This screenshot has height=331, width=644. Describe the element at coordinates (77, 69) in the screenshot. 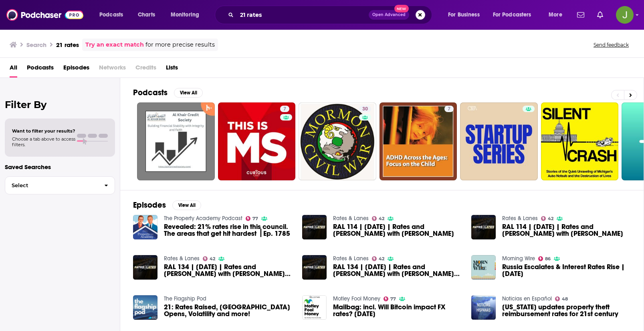

I see `a: Episodes` at that location.